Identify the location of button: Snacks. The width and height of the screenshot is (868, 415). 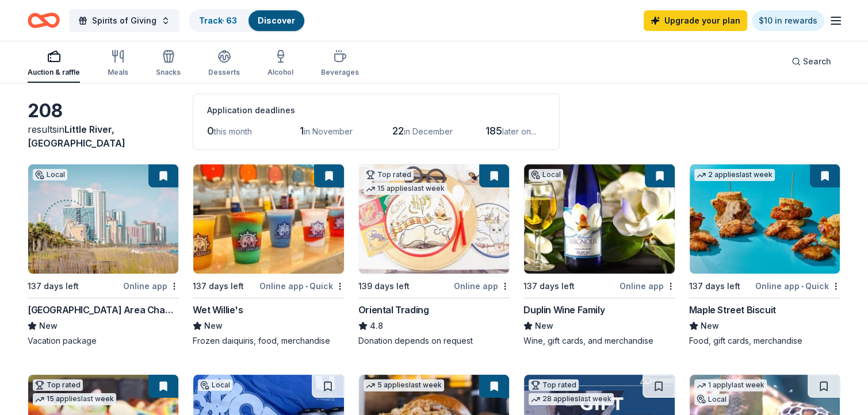
(168, 64).